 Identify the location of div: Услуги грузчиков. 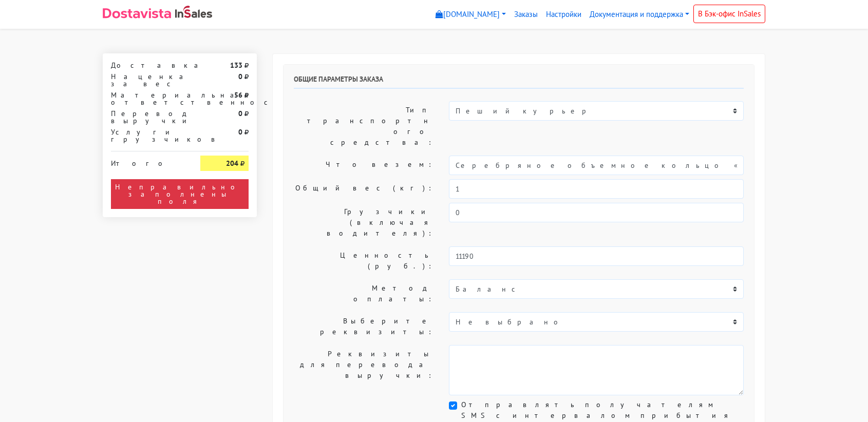
(148, 136).